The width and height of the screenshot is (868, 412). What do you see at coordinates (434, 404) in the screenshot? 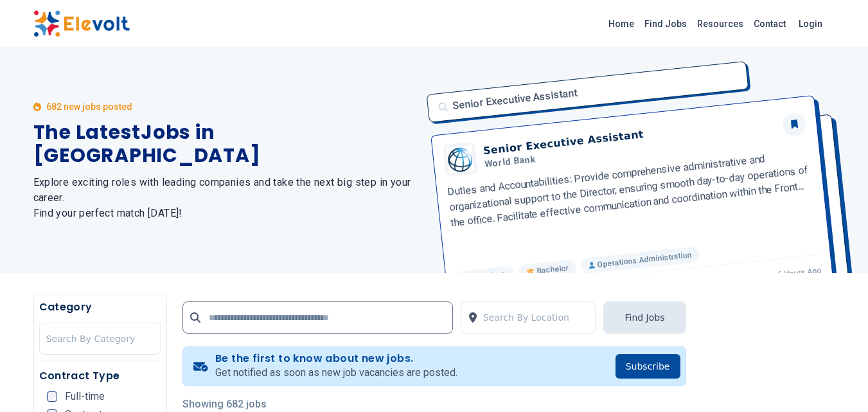
I see `p: Showing 682 jobs` at bounding box center [434, 404].